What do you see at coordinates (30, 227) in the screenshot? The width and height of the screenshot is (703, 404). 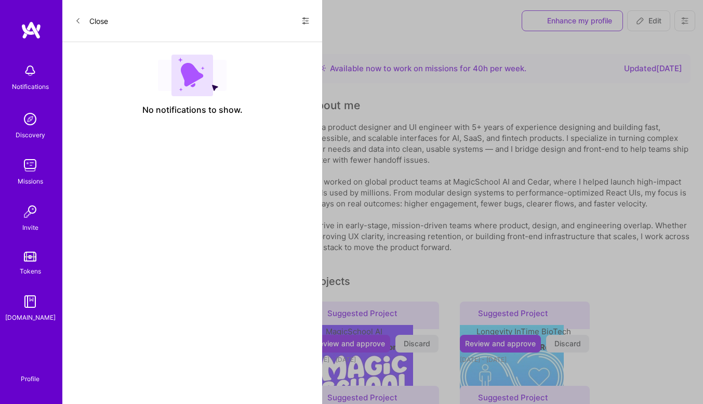 I see `div: Invite` at bounding box center [30, 227].